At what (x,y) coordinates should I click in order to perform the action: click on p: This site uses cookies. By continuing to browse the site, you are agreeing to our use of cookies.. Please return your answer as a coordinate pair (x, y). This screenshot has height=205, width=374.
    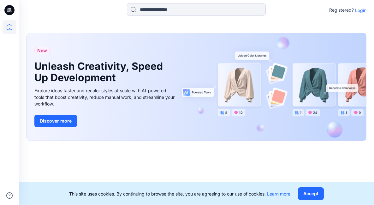
    Looking at the image, I should click on (180, 194).